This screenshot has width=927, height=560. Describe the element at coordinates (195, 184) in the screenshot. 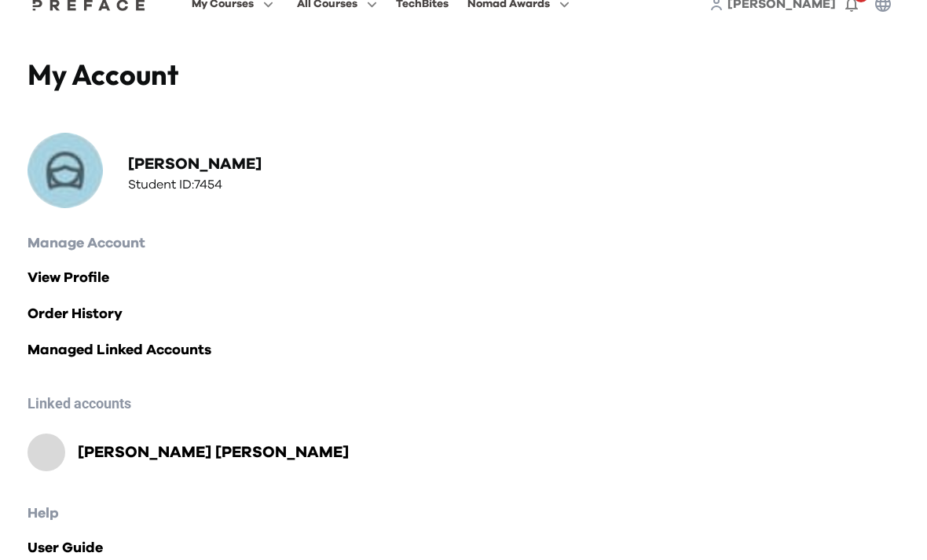

I see `h3: Student ID: 7454` at that location.